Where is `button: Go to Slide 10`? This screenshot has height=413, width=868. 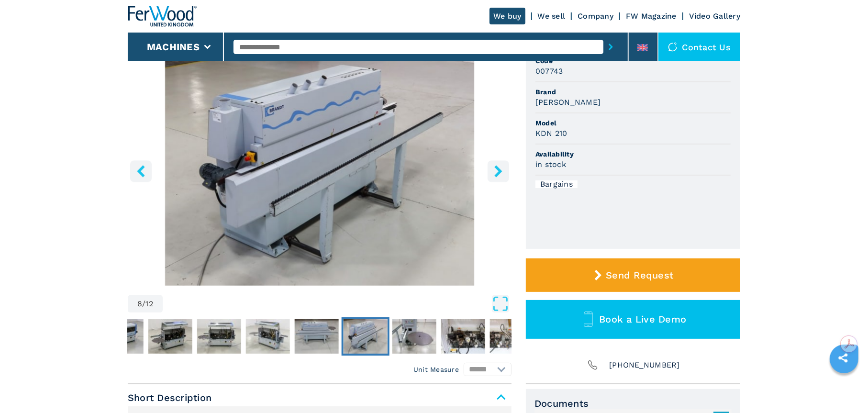 button: Go to Slide 10 is located at coordinates (463, 336).